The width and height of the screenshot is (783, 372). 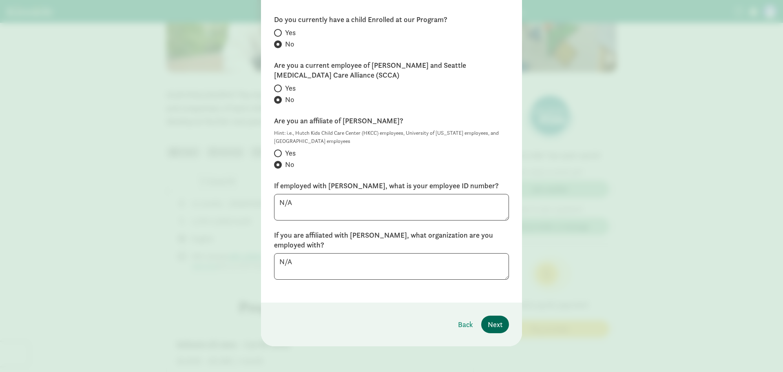 What do you see at coordinates (466, 324) in the screenshot?
I see `button: Back` at bounding box center [466, 324].